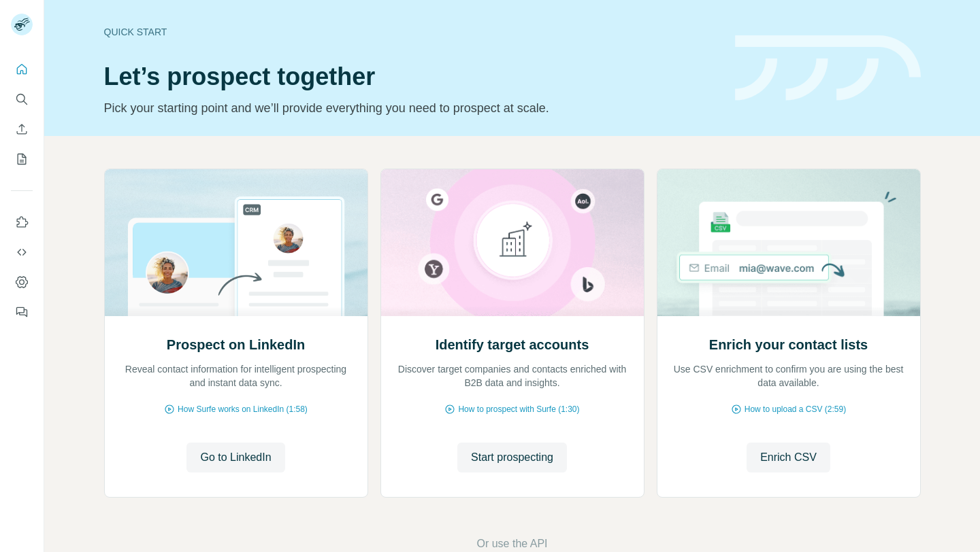  What do you see at coordinates (411, 108) in the screenshot?
I see `p: Pick your starting point and we’ll provide everything you need to prospect at scale.` at bounding box center [411, 108].